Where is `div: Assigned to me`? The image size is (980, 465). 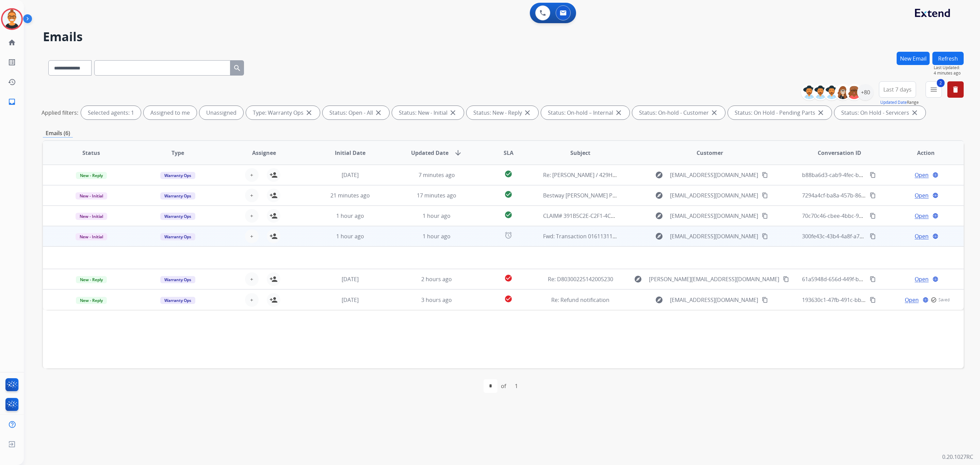
div: Assigned to me is located at coordinates (170, 112).